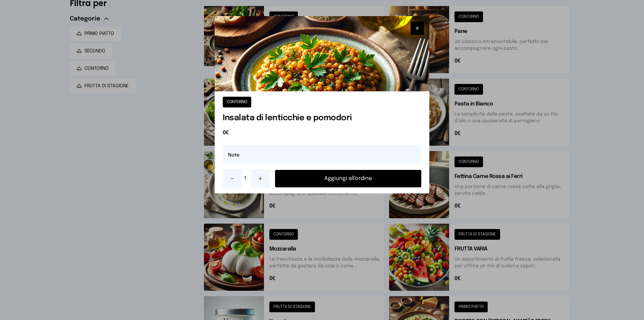 The height and width of the screenshot is (320, 644). What do you see at coordinates (246, 178) in the screenshot?
I see `span: 1` at bounding box center [246, 178].